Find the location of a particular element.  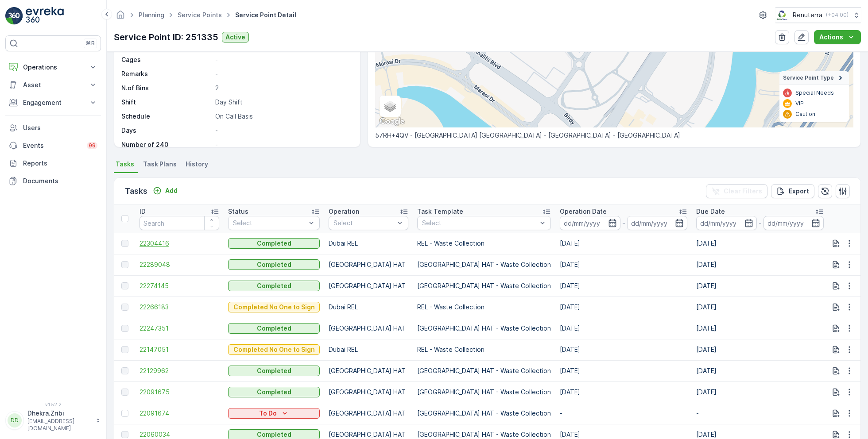

button: Completed No One to Sign is located at coordinates (273, 307).